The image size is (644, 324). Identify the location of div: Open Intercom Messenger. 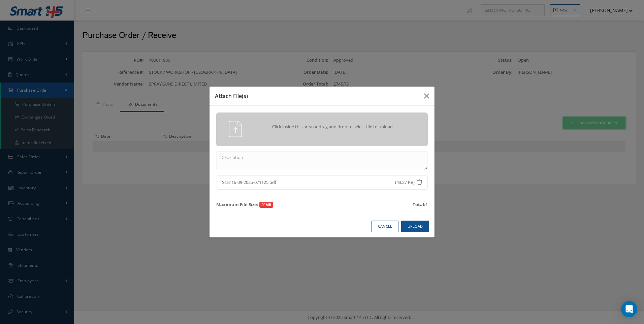
(629, 309).